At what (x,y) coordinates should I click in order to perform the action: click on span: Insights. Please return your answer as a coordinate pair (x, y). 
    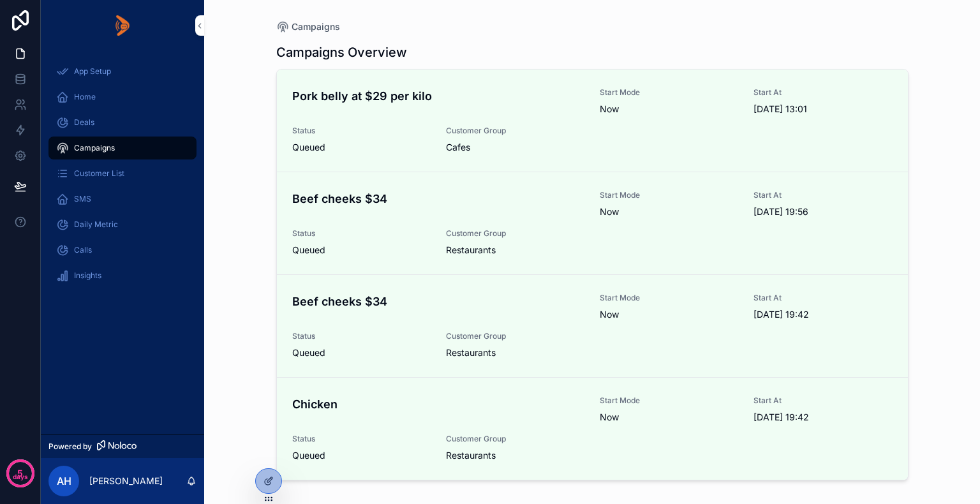
    Looking at the image, I should click on (87, 276).